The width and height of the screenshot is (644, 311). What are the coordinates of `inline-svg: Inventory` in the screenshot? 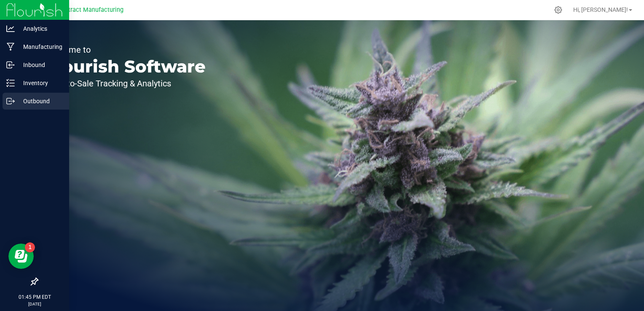 It's located at (11, 83).